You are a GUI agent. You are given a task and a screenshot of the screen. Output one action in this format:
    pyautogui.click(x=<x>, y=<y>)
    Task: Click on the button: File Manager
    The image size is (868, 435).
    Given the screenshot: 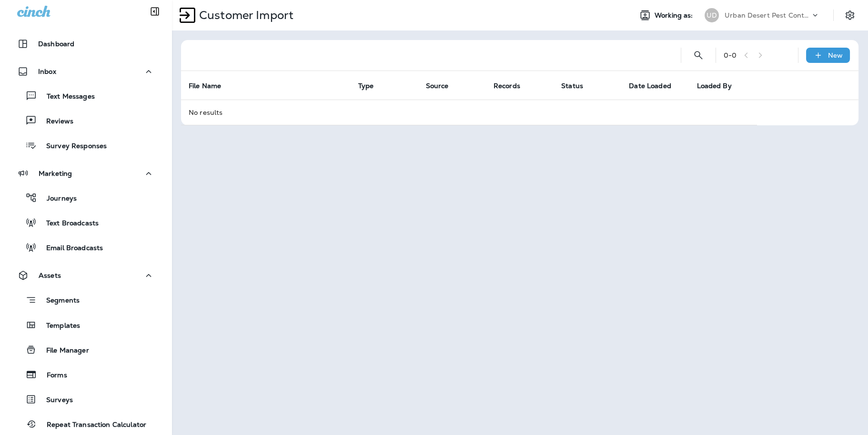 What is the action you would take?
    pyautogui.click(x=86, y=350)
    